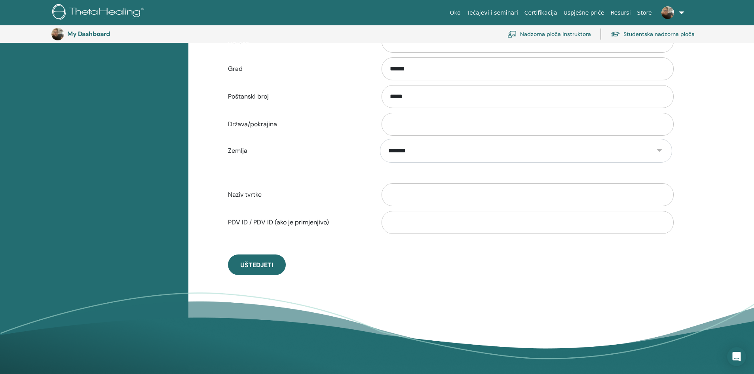 The width and height of the screenshot is (754, 374). What do you see at coordinates (492, 13) in the screenshot?
I see `a: Tečajevi i seminari` at bounding box center [492, 13].